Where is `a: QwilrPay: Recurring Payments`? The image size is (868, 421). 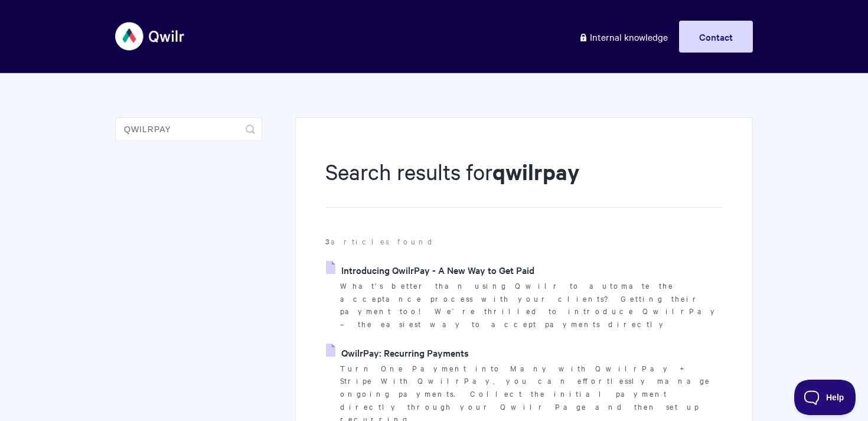 a: QwilrPay: Recurring Payments is located at coordinates (398, 352).